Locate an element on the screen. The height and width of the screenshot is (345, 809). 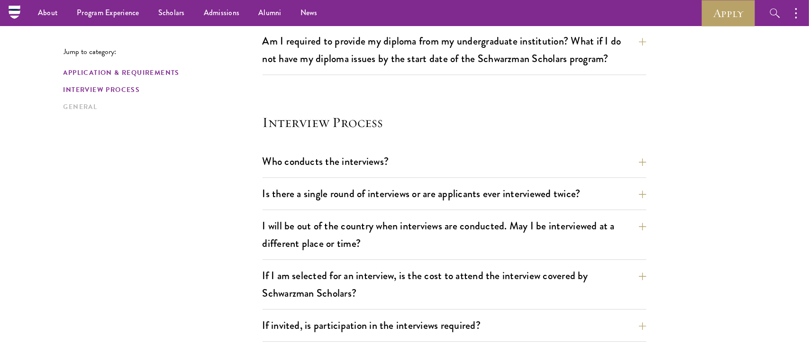
button: Is there a single round of interviews or are applicants ever interviewed twice? is located at coordinates (454, 193).